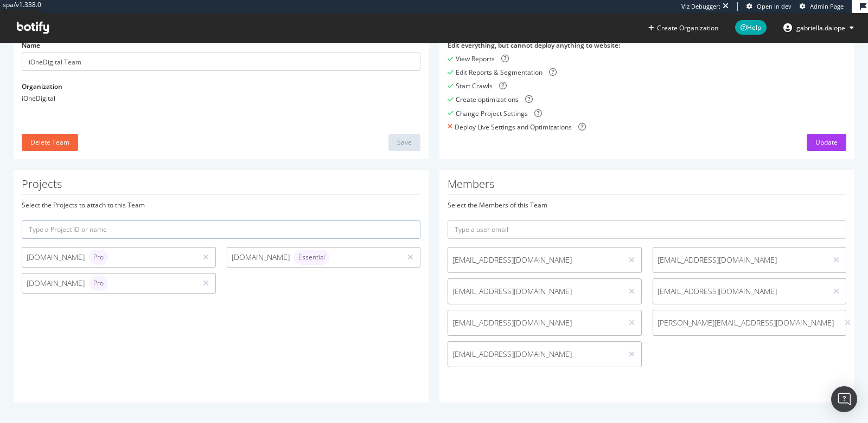  What do you see at coordinates (221, 205) in the screenshot?
I see `div: Select the Projects to attach to this Team` at bounding box center [221, 205].